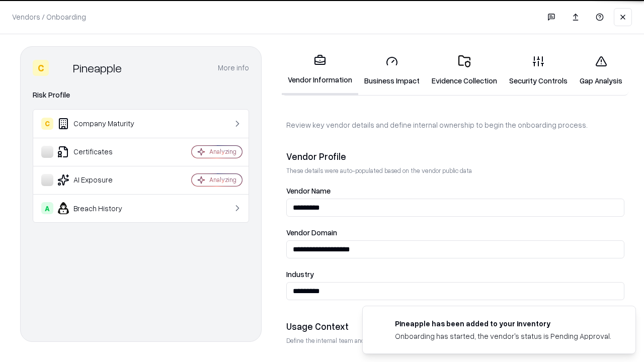 The width and height of the screenshot is (644, 362). What do you see at coordinates (456, 190) in the screenshot?
I see `label: Vendor Name` at bounding box center [456, 190].